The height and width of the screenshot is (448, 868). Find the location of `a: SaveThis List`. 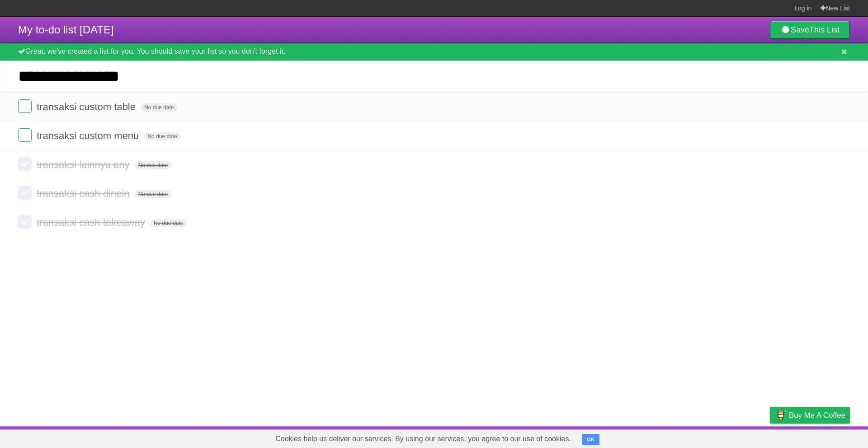

a: SaveThis List is located at coordinates (810, 30).